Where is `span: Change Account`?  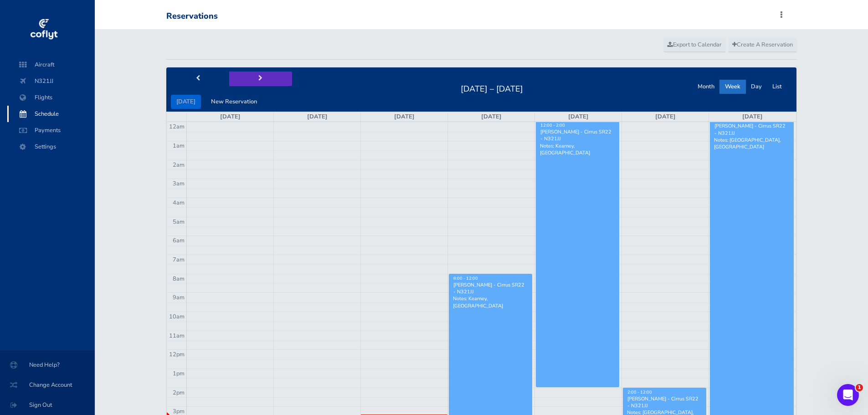
span: Change Account is located at coordinates (47, 385).